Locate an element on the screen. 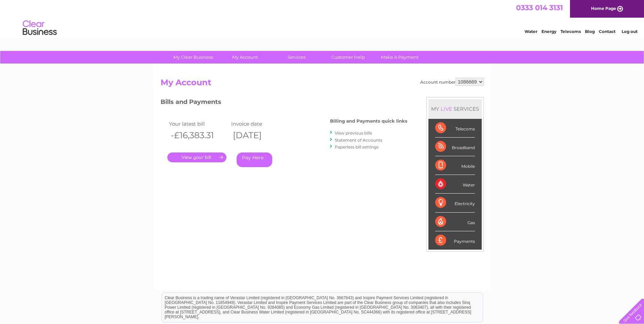 Image resolution: width=644 pixels, height=324 pixels. a: Pay Here is located at coordinates (254, 160).